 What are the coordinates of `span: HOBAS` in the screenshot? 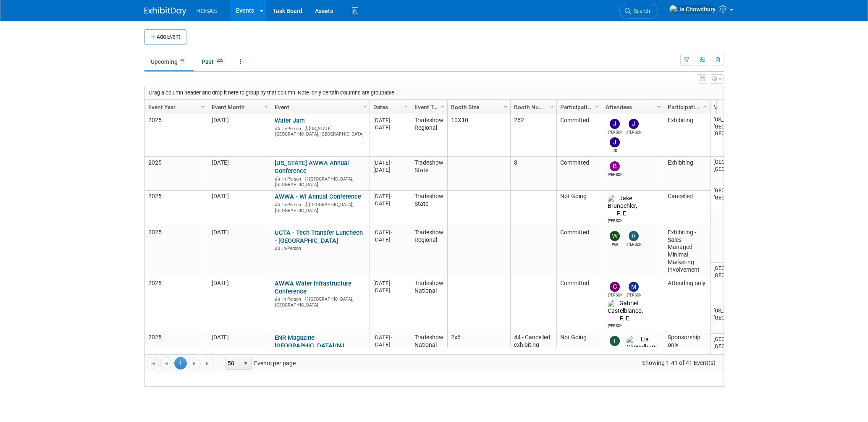 It's located at (207, 11).